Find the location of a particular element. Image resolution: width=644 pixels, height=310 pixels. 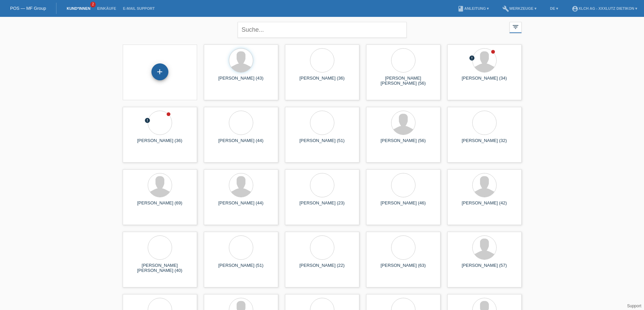

div: Kund*in hinzufügen is located at coordinates (160, 72).